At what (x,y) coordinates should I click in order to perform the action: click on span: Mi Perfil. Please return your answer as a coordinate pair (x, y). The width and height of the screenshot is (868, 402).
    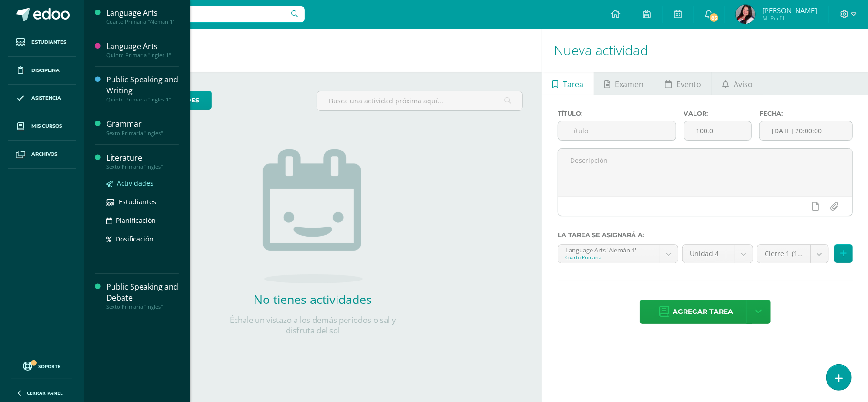
    Looking at the image, I should click on (789, 18).